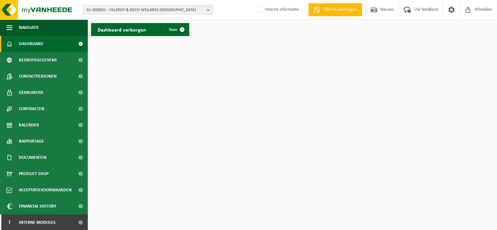 Image resolution: width=497 pixels, height=230 pixels. I want to click on span: Toon, so click(173, 30).